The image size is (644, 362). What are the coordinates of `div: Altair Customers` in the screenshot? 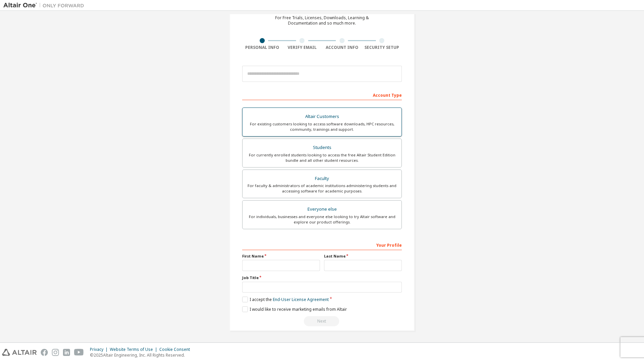 It's located at (322, 116).